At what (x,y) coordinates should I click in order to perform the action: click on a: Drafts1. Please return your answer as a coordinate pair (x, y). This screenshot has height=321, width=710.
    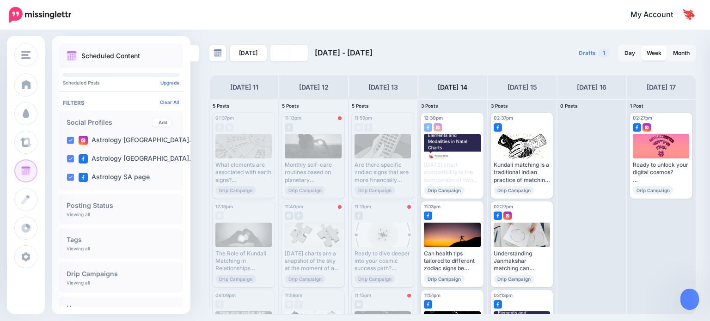
    Looking at the image, I should click on (594, 53).